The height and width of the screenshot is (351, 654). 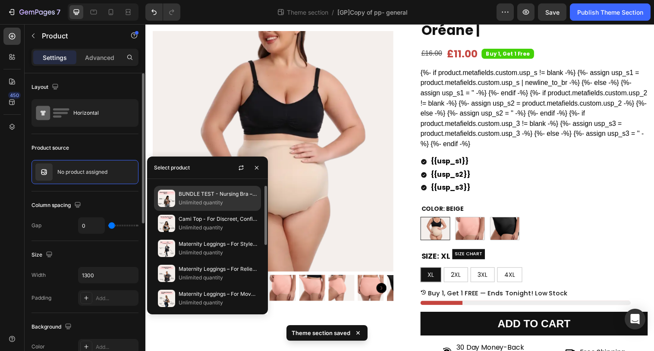 What do you see at coordinates (291, 30) in the screenshot?
I see `div: £16.00` at bounding box center [291, 30].